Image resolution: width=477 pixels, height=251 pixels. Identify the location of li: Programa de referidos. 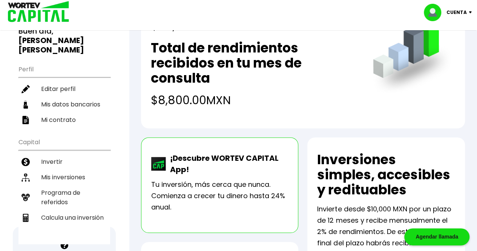
(64, 197).